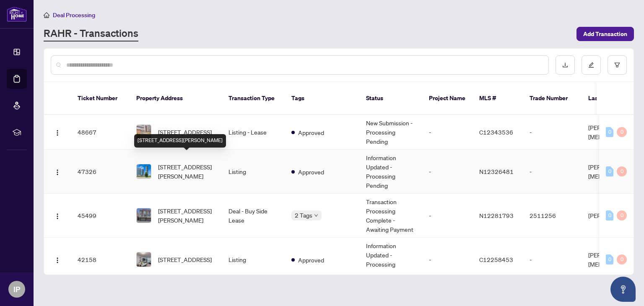 Image resolution: width=644 pixels, height=306 pixels. Describe the element at coordinates (552, 98) in the screenshot. I see `th: Trade Number` at that location.